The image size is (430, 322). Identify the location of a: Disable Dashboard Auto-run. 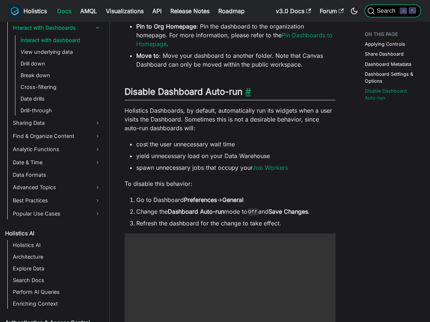
(391, 94).